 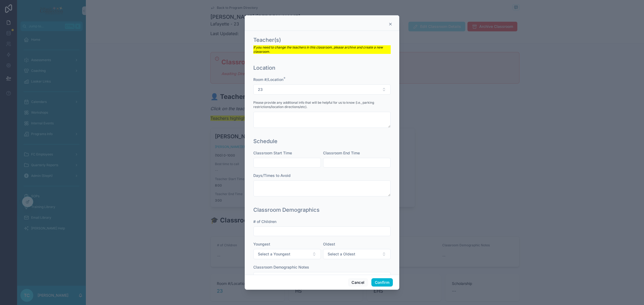 What do you see at coordinates (329, 244) in the screenshot?
I see `span: Oldest` at bounding box center [329, 244].